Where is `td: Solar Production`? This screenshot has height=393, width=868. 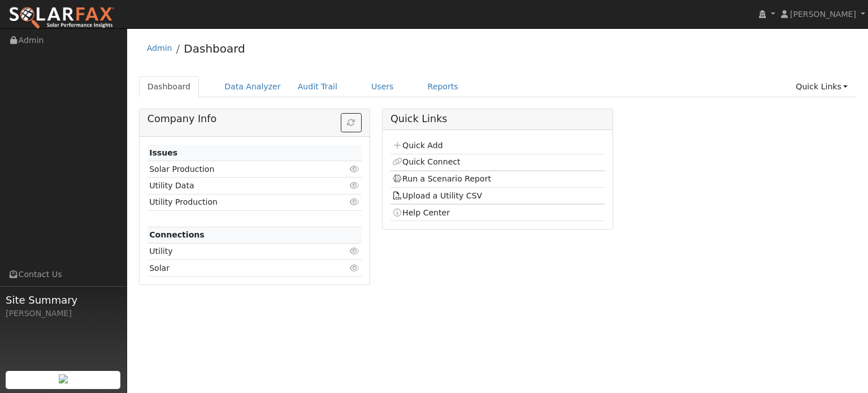 td: Solar Production is located at coordinates (237, 169).